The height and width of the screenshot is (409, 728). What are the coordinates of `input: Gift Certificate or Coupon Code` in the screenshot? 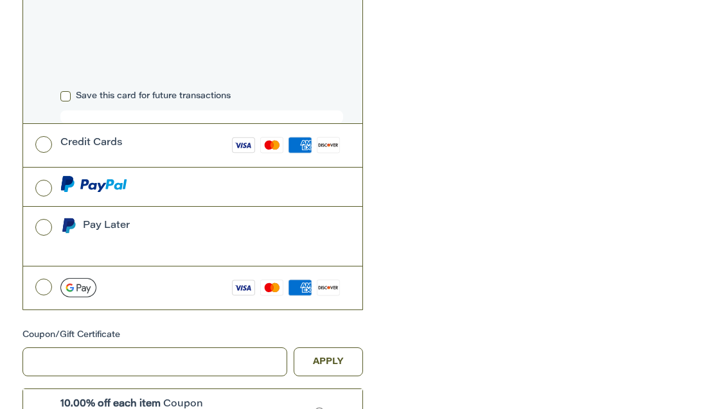 It's located at (155, 362).